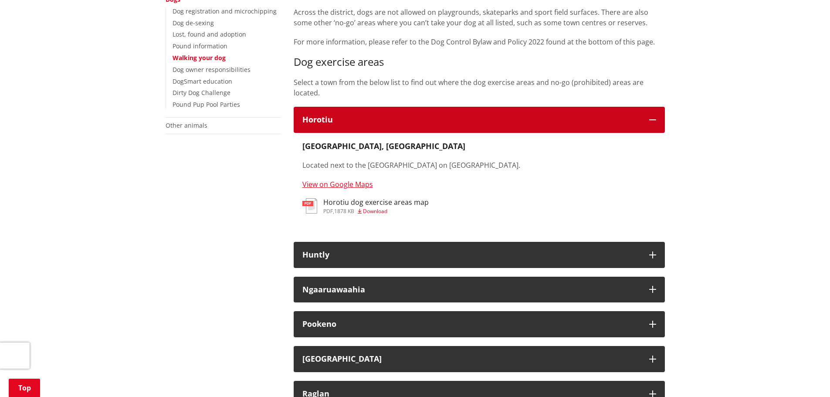 Image resolution: width=830 pixels, height=397 pixels. What do you see at coordinates (199, 58) in the screenshot?
I see `a: Walking your dog` at bounding box center [199, 58].